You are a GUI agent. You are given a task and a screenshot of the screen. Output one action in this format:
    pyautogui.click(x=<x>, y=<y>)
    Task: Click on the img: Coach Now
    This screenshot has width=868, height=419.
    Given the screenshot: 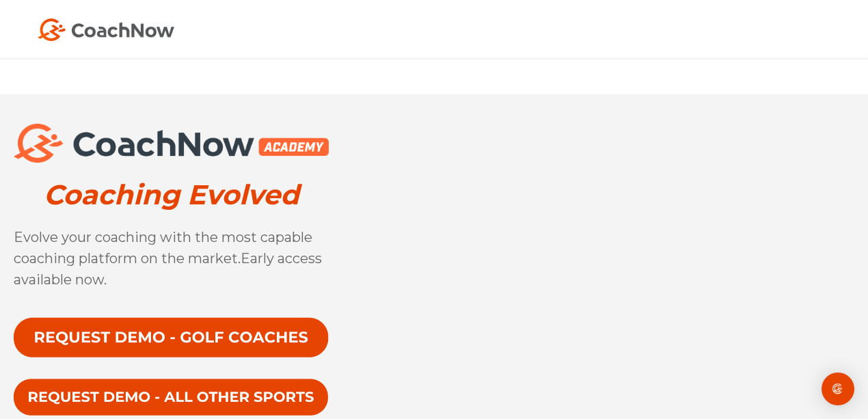 What is the action you would take?
    pyautogui.click(x=106, y=30)
    